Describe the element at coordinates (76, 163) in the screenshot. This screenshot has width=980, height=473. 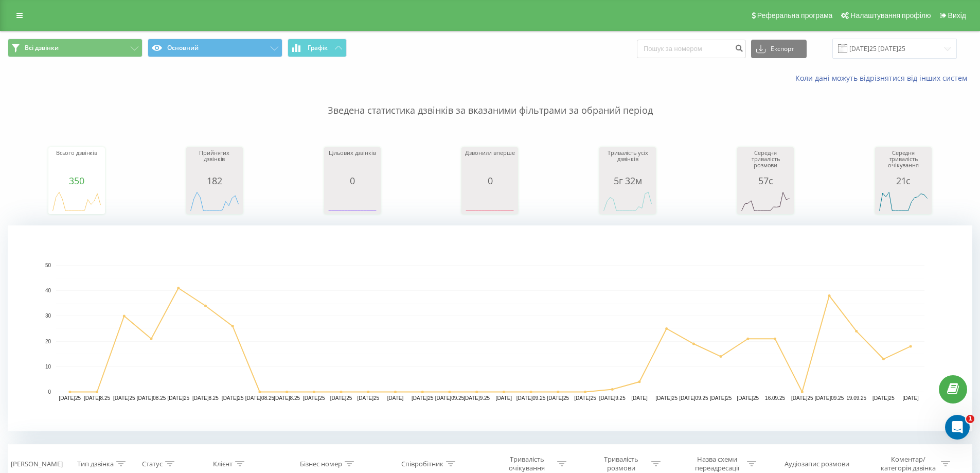
I see `div: Всього дзвінків` at that location.